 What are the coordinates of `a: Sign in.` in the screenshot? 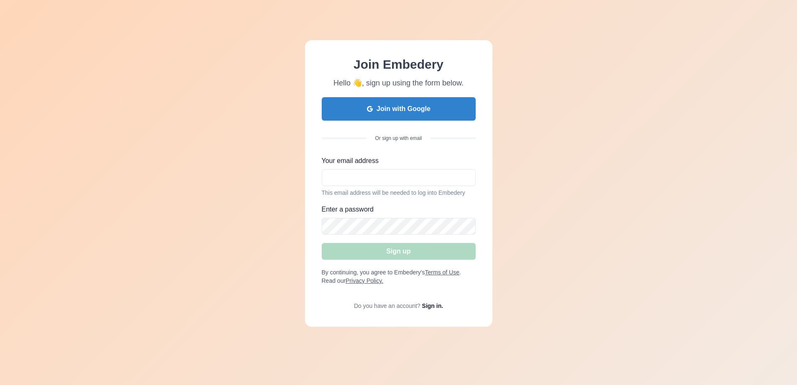 It's located at (433, 305).